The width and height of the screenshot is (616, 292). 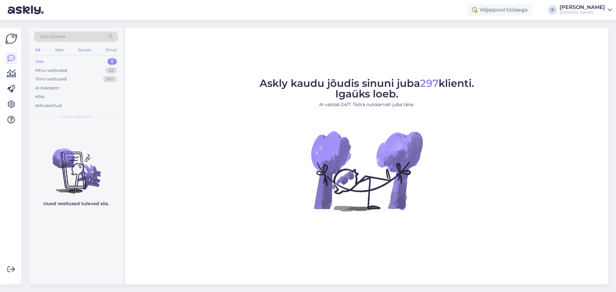 What do you see at coordinates (500, 10) in the screenshot?
I see `div: Väljaspool tööaega` at bounding box center [500, 10].